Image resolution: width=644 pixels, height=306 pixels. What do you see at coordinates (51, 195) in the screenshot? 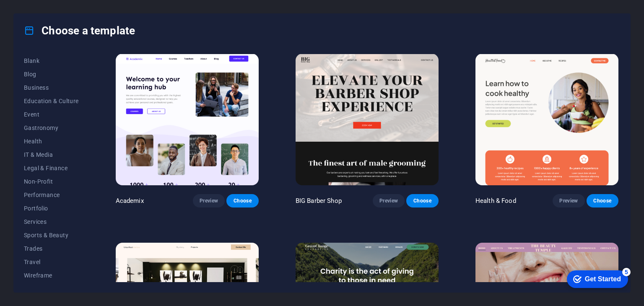
I see `span: Performance` at bounding box center [51, 195].